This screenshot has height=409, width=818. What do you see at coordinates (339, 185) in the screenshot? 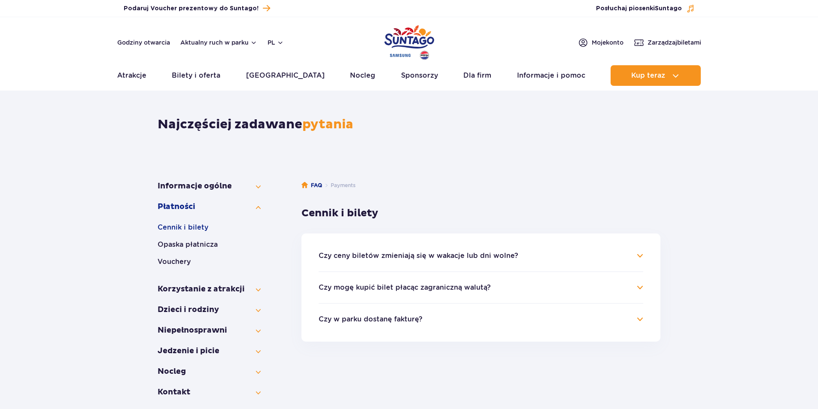
I see `li: Payments` at bounding box center [339, 185].